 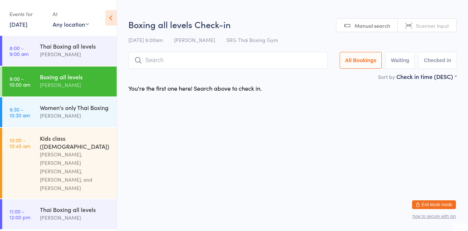 I want to click on div: Any location, so click(x=71, y=24).